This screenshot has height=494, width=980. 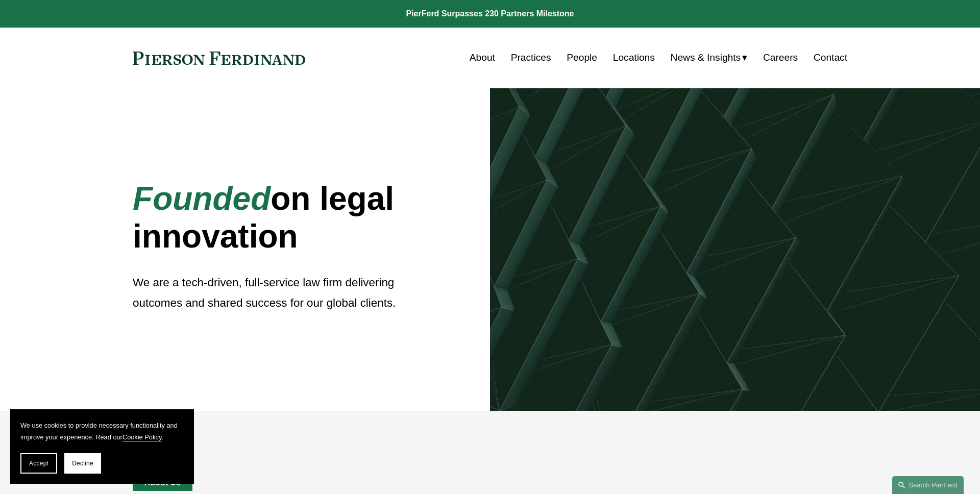 What do you see at coordinates (102, 446) in the screenshot?
I see `section: Cookie banner` at bounding box center [102, 446].